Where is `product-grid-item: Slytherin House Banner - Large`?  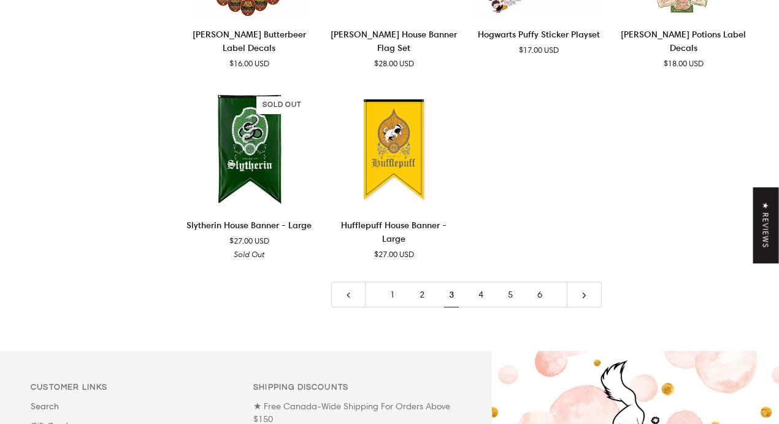
product-grid-item: Slytherin House Banner - Large is located at coordinates (249, 175).